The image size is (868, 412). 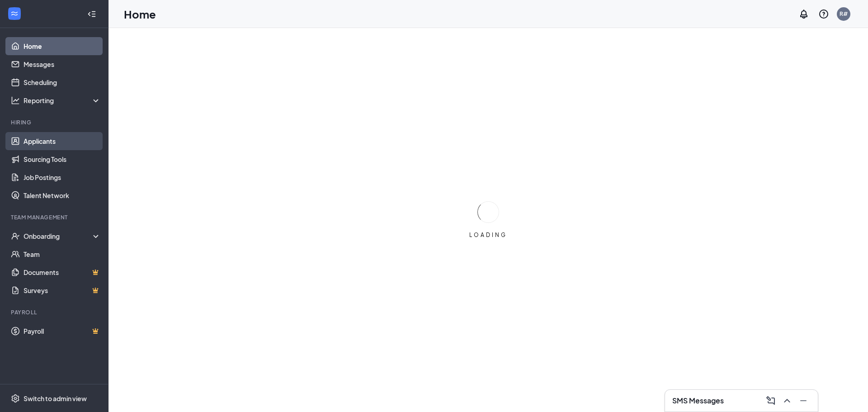 What do you see at coordinates (824, 14) in the screenshot?
I see `svg: QuestionInfo` at bounding box center [824, 14].